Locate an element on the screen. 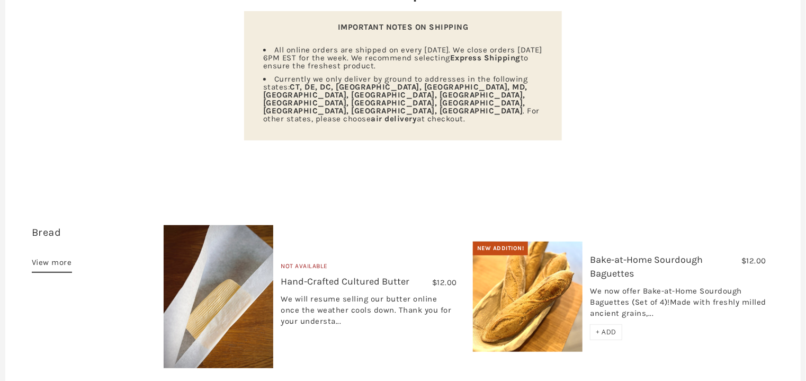 Image resolution: width=806 pixels, height=381 pixels. div: We now offer Bake-at-Home Sourdough Baguettes (Set of 4)!Made with freshly milled ancient grains,... is located at coordinates (678, 304).